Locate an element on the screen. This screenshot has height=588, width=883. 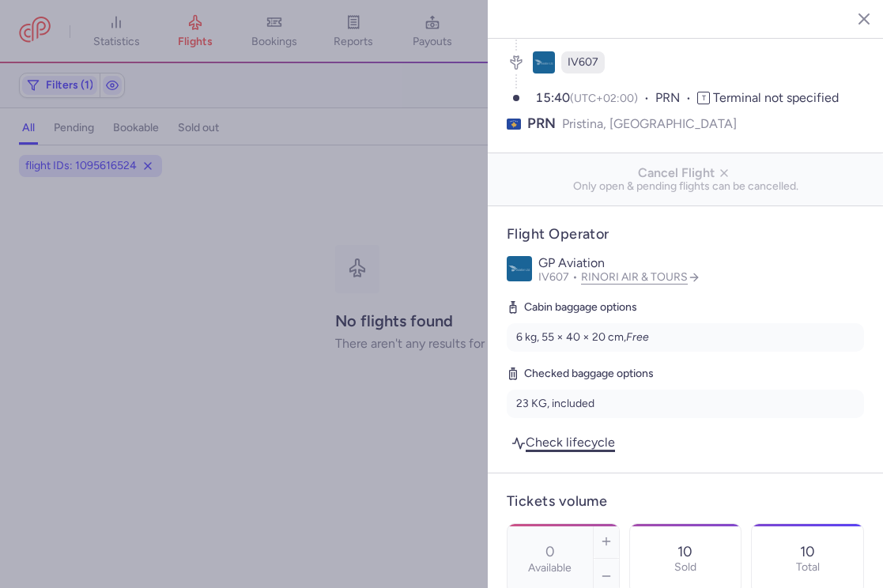
i: Free is located at coordinates (637, 337).